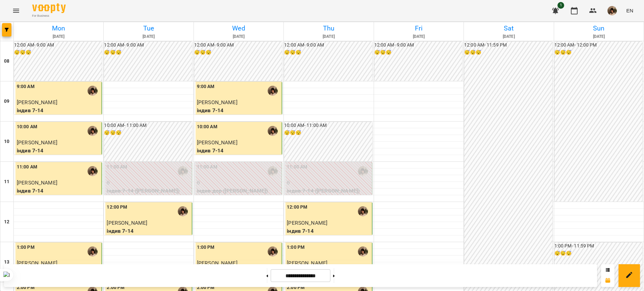 The height and width of the screenshot is (291, 644). Describe the element at coordinates (630, 10) in the screenshot. I see `button: EN` at that location.